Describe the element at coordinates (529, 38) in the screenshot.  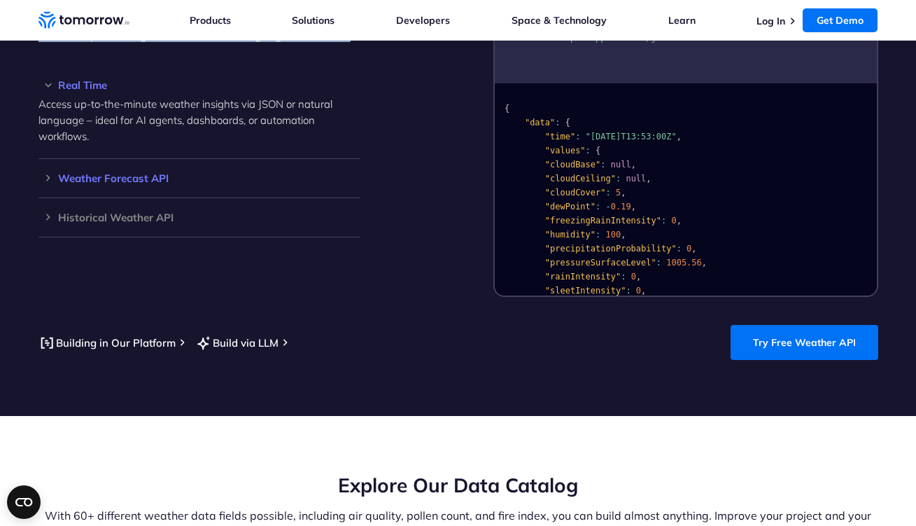
I see `span: header` at that location.